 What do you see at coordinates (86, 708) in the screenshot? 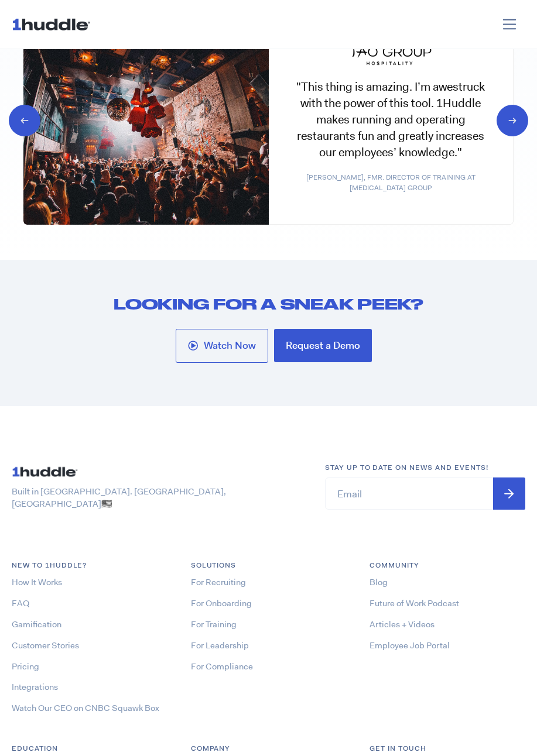
I see `a: Watch Our CEO on CNBC Squawk Box` at bounding box center [86, 708].